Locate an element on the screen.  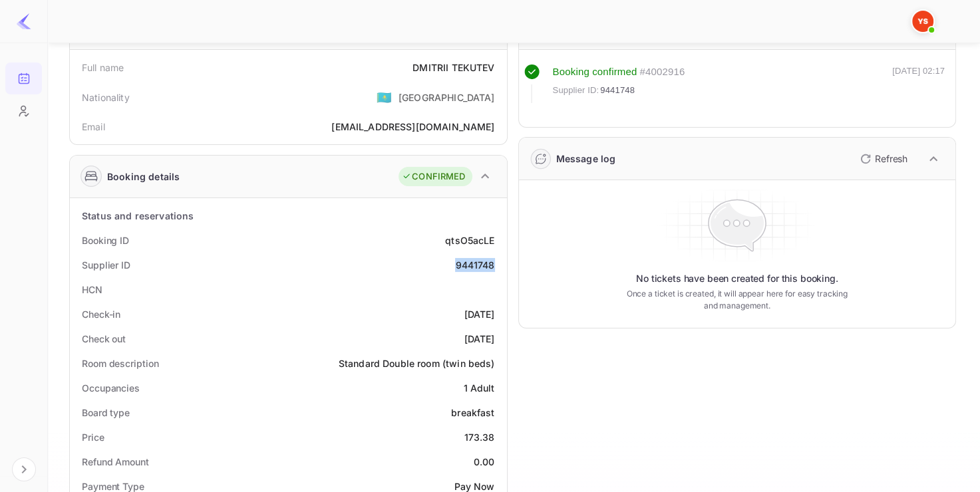
a: Customers is located at coordinates (23, 110).